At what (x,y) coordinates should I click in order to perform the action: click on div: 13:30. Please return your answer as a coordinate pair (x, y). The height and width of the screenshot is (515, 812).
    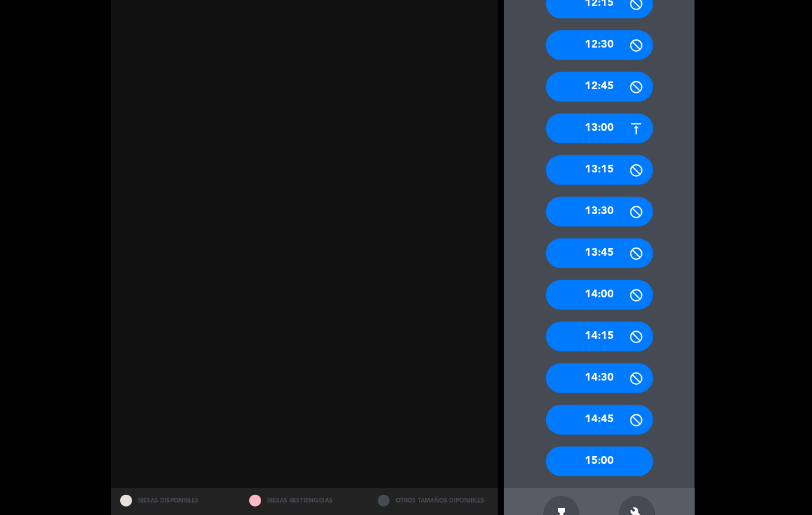
    Looking at the image, I should click on (600, 212).